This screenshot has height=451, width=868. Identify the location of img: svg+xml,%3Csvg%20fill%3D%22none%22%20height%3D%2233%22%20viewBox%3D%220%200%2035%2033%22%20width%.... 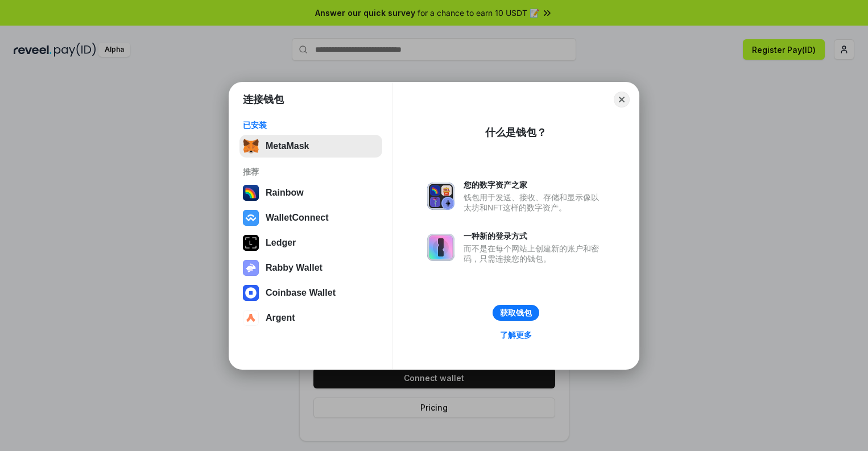
(251, 146).